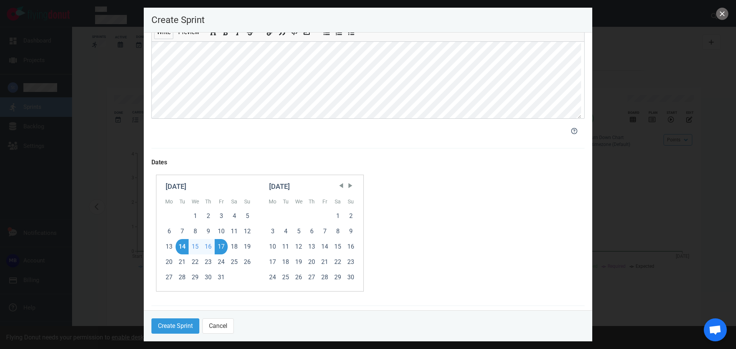 The image size is (736, 349). Describe the element at coordinates (234, 247) in the screenshot. I see `div: Sat Oct 18 2025` at that location.